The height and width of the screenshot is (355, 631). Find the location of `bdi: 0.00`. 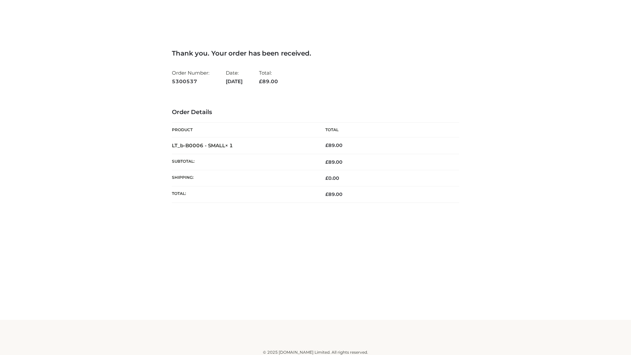

bdi: 0.00 is located at coordinates (332, 178).